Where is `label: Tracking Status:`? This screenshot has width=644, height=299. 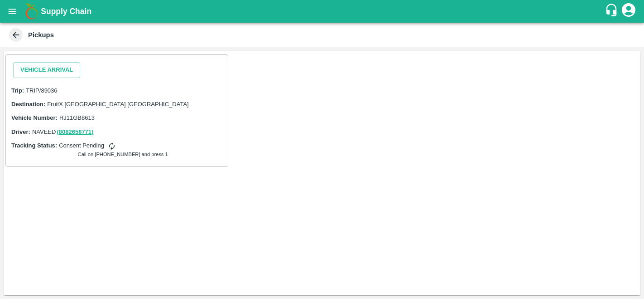
label: Tracking Status: is located at coordinates (34, 145).